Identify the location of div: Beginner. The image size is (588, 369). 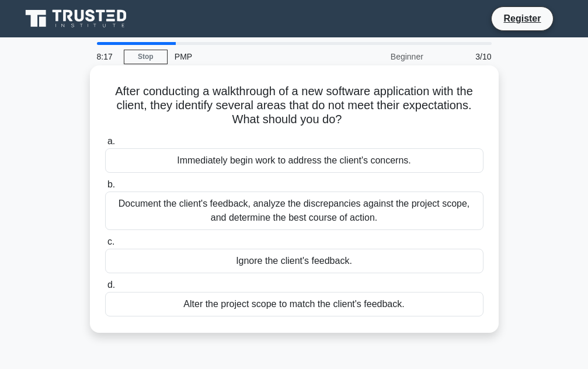
(379, 57).